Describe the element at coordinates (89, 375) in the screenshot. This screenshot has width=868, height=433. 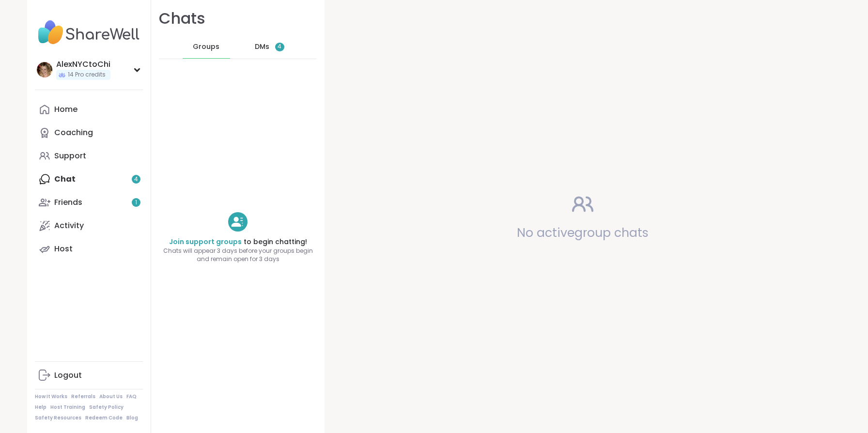
I see `a: Logout` at that location.